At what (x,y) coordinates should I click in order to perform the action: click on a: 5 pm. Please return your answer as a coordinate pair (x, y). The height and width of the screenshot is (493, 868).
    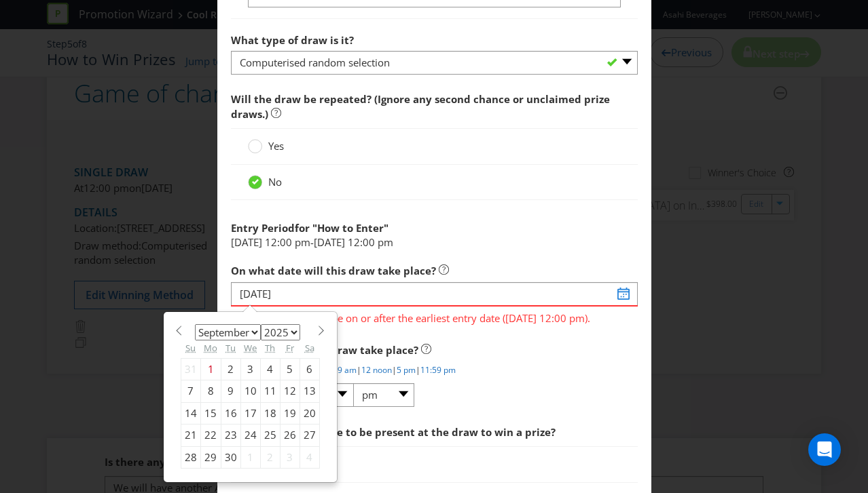
    Looking at the image, I should click on (406, 370).